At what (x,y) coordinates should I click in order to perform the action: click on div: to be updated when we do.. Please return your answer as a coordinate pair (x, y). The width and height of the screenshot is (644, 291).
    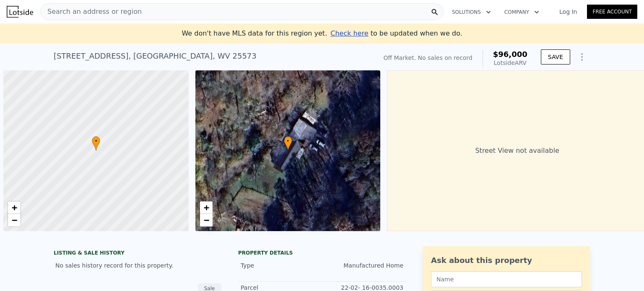
    Looking at the image, I should click on (396, 34).